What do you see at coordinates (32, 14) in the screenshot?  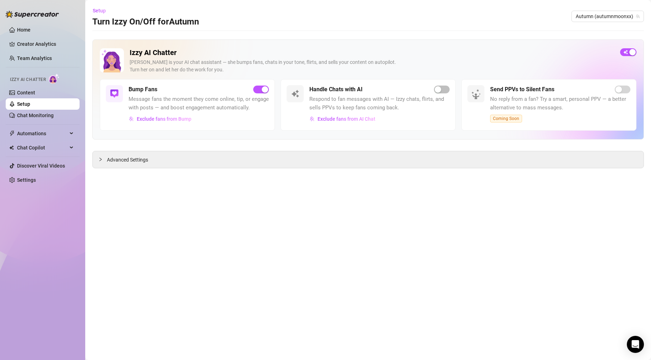 I see `img: logo-BBDzfeDw.svg` at bounding box center [32, 14].